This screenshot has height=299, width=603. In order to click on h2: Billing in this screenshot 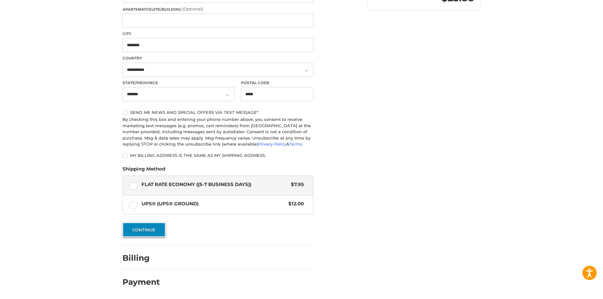, I will do `click(141, 258)`.